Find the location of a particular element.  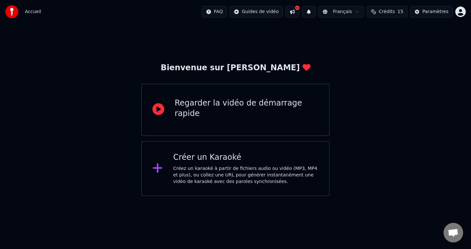

span: 15 is located at coordinates (400, 12).